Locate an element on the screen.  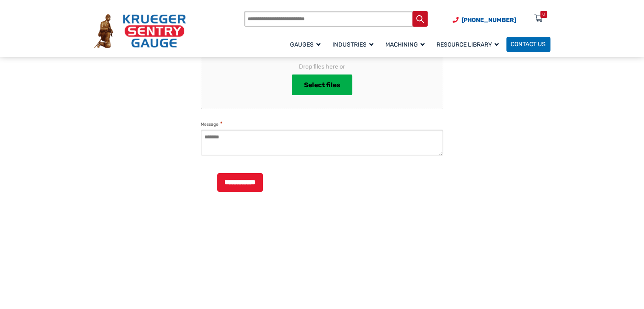
span: Gauges is located at coordinates (305, 44).